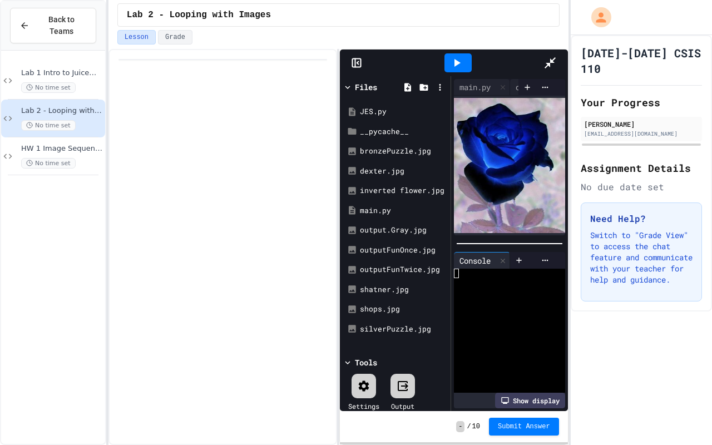 The height and width of the screenshot is (445, 712). Describe the element at coordinates (403, 171) in the screenshot. I see `div: dexter.jpg` at that location.